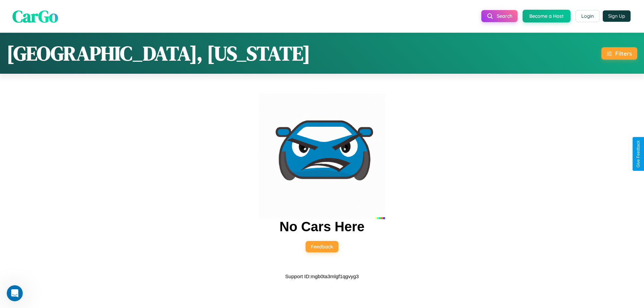 The image size is (644, 308). What do you see at coordinates (322, 247) in the screenshot?
I see `button: Feedback` at bounding box center [322, 247].